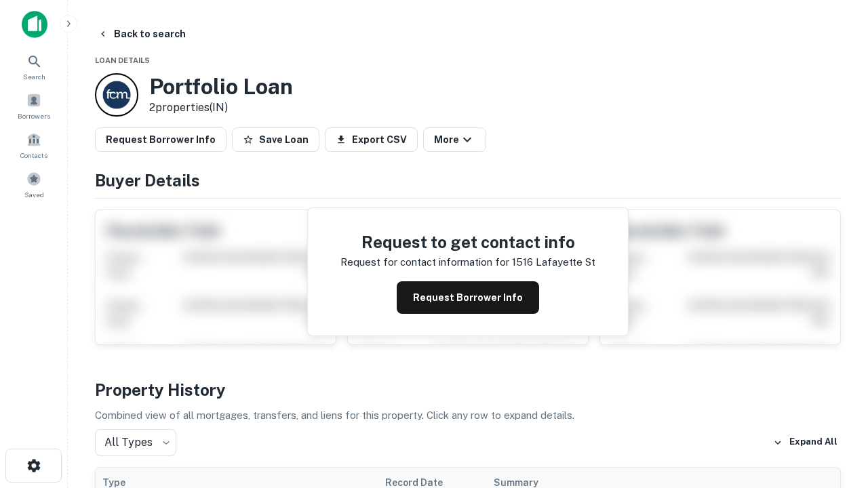  What do you see at coordinates (553, 262) in the screenshot?
I see `p: 1516 lafayette st` at bounding box center [553, 262].